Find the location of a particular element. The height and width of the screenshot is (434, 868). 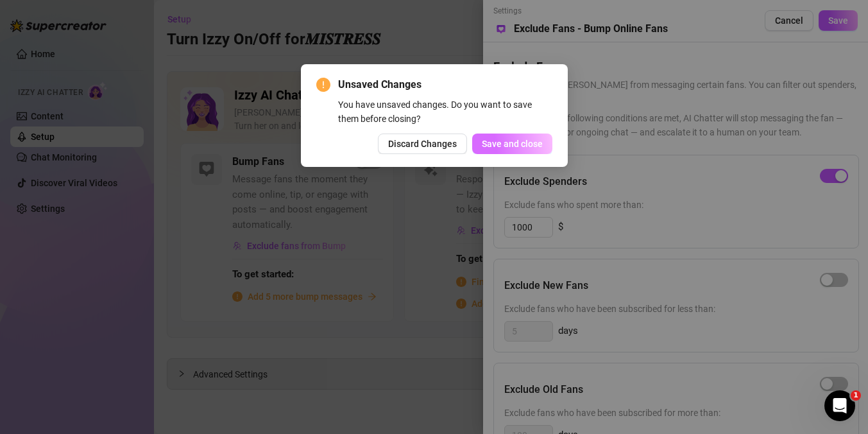

span: 1 is located at coordinates (857, 396).